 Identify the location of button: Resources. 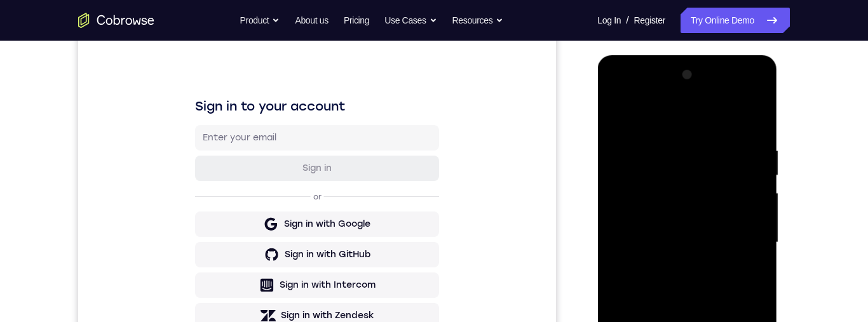
(478, 21).